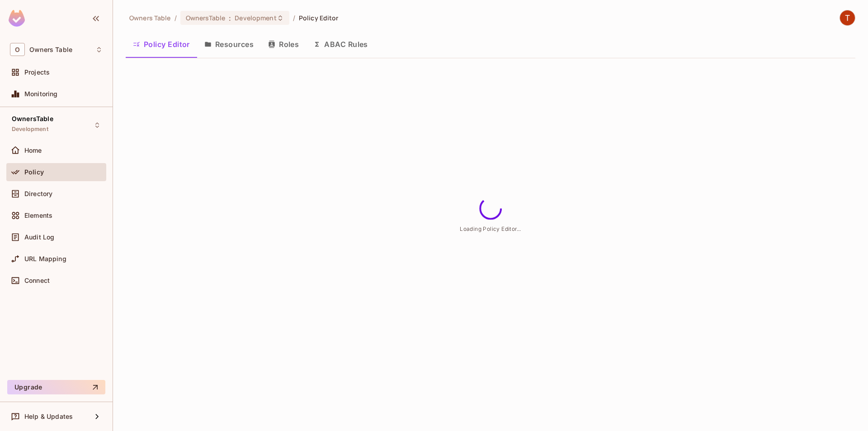 The image size is (868, 431). Describe the element at coordinates (161, 44) in the screenshot. I see `button: Policy Editor` at that location.